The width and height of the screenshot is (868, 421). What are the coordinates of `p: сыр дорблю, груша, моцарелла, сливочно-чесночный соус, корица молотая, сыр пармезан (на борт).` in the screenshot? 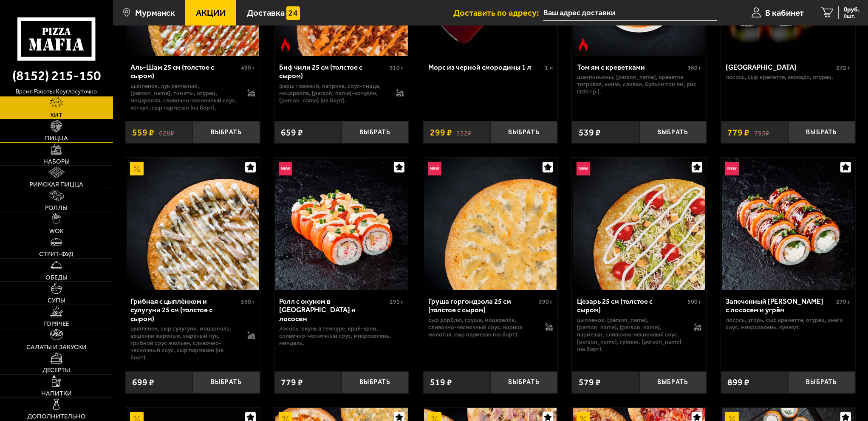 It's located at (482, 327).